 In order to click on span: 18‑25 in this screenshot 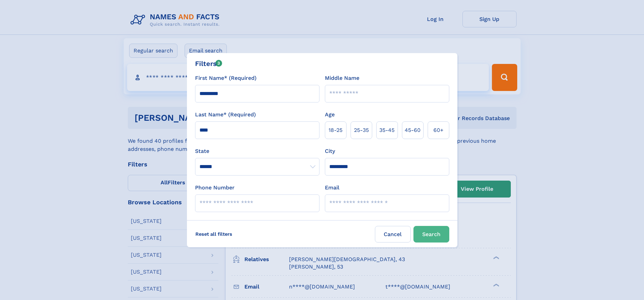, I will do `click(335, 130)`.